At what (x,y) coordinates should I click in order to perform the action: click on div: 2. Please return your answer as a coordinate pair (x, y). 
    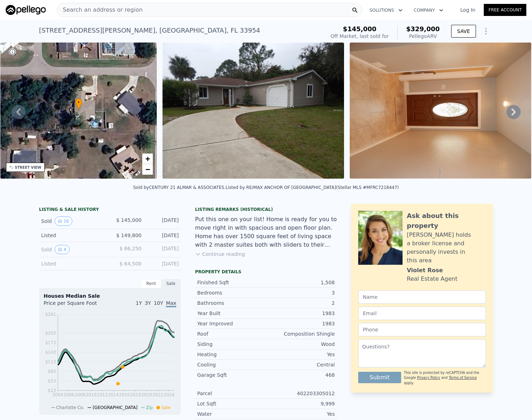
    Looking at the image, I should click on (301, 303).